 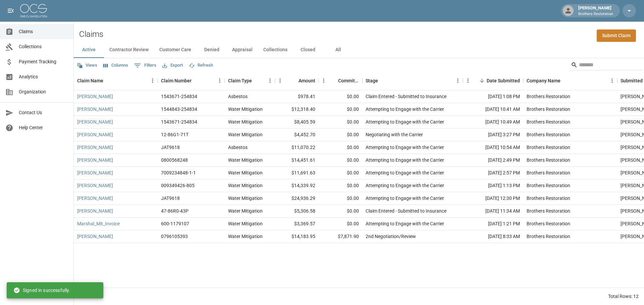 What do you see at coordinates (297, 173) in the screenshot?
I see `div: $11,691.63` at bounding box center [297, 173].